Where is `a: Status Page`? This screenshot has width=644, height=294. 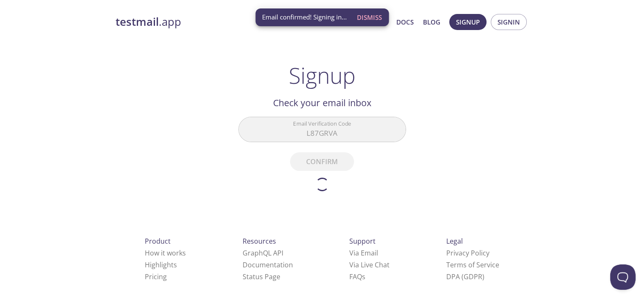
a: Status Page is located at coordinates (261, 276).